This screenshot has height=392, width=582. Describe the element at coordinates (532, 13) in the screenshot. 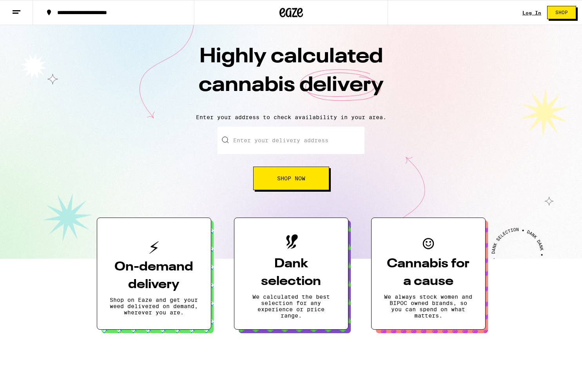

I see `a: Log In` at that location.